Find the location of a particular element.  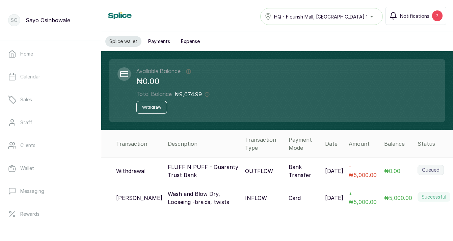

p: Home is located at coordinates (27, 54).